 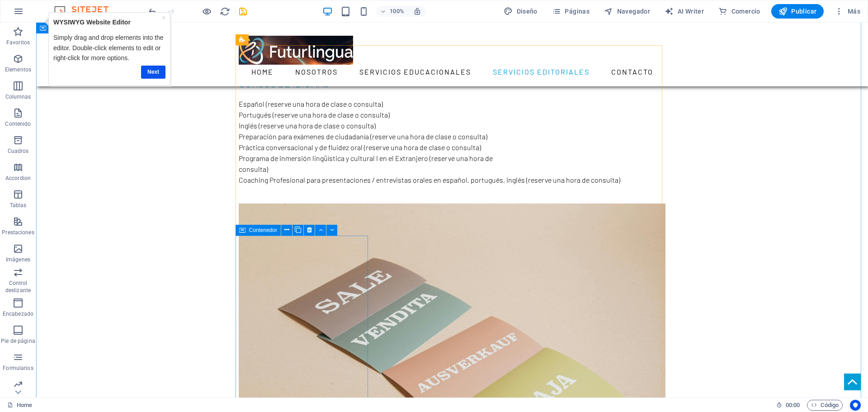 What do you see at coordinates (397, 11) in the screenshot?
I see `h6: 100%` at bounding box center [397, 11].